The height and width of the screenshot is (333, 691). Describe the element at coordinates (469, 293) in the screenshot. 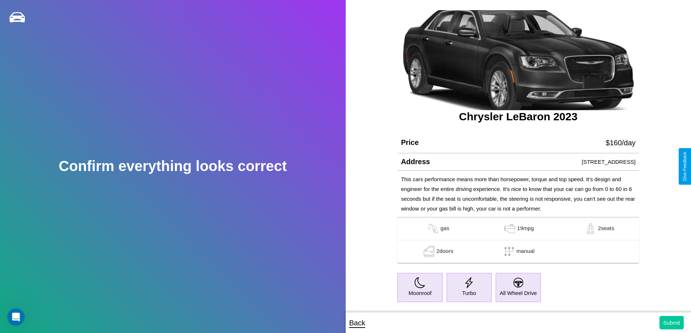

I see `p: Turbo` at that location.